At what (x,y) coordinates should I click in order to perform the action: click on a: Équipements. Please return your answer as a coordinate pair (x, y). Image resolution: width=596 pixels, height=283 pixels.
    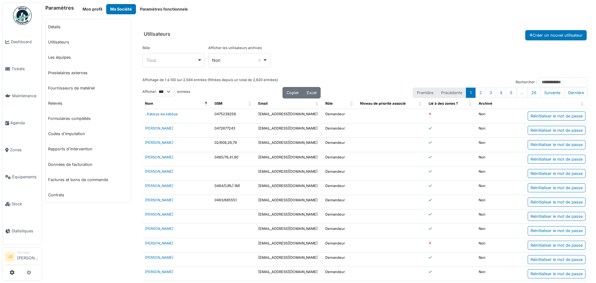
    Looking at the image, I should click on (22, 177).